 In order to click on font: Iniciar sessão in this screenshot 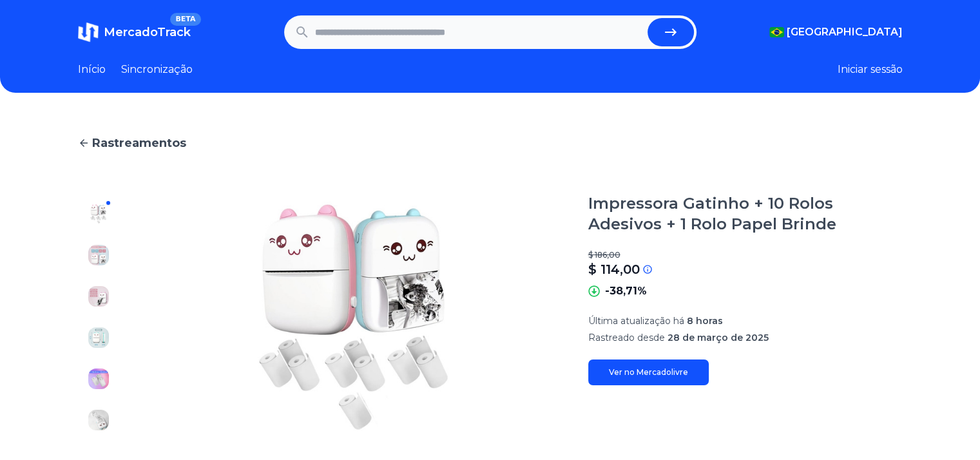, I will do `click(870, 69)`.